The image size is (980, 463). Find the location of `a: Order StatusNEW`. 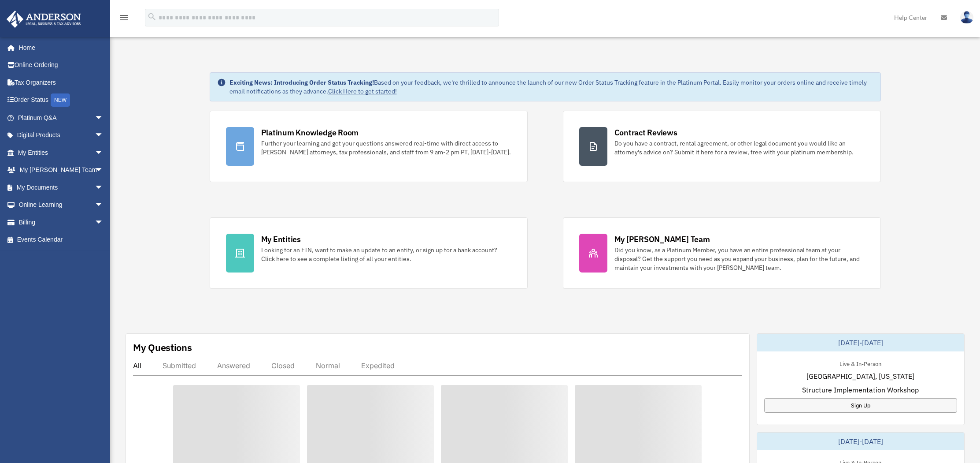

a: Order StatusNEW is located at coordinates (61, 100).